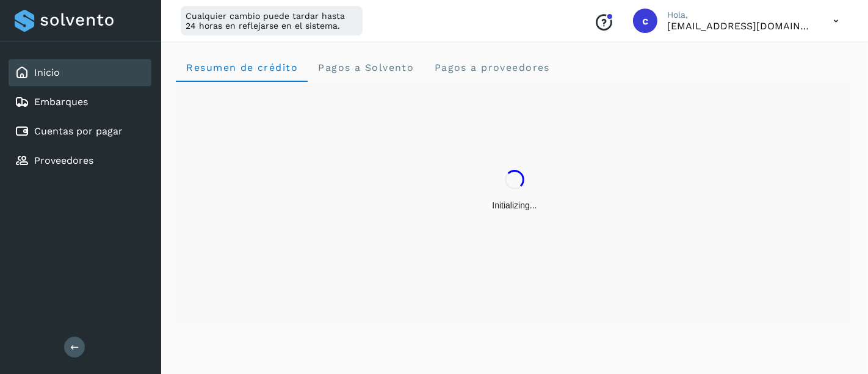  Describe the element at coordinates (64, 160) in the screenshot. I see `a: Proveedores` at that location.